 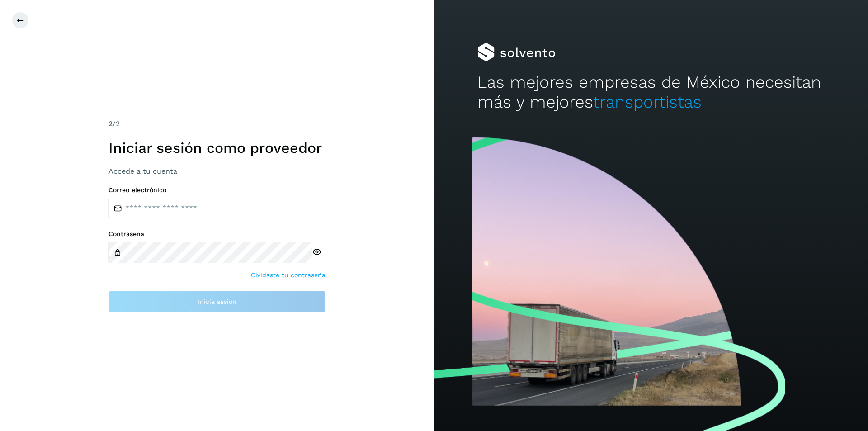 What do you see at coordinates (217, 171) in the screenshot?
I see `h3: Accede a tu cuenta` at bounding box center [217, 171].